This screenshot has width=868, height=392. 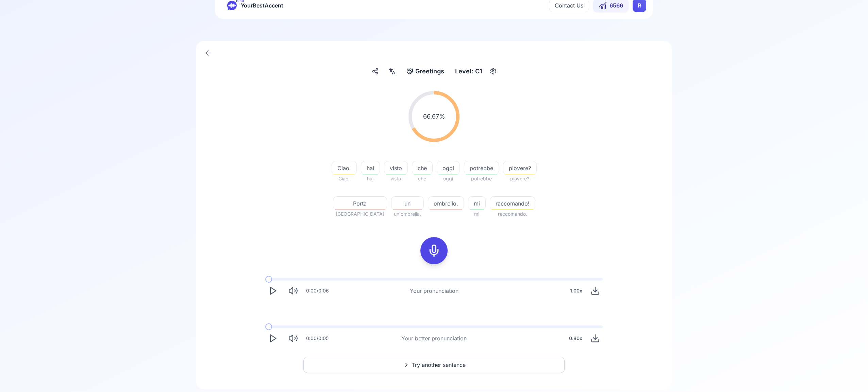 I want to click on div: 0.80 x, so click(x=576, y=339).